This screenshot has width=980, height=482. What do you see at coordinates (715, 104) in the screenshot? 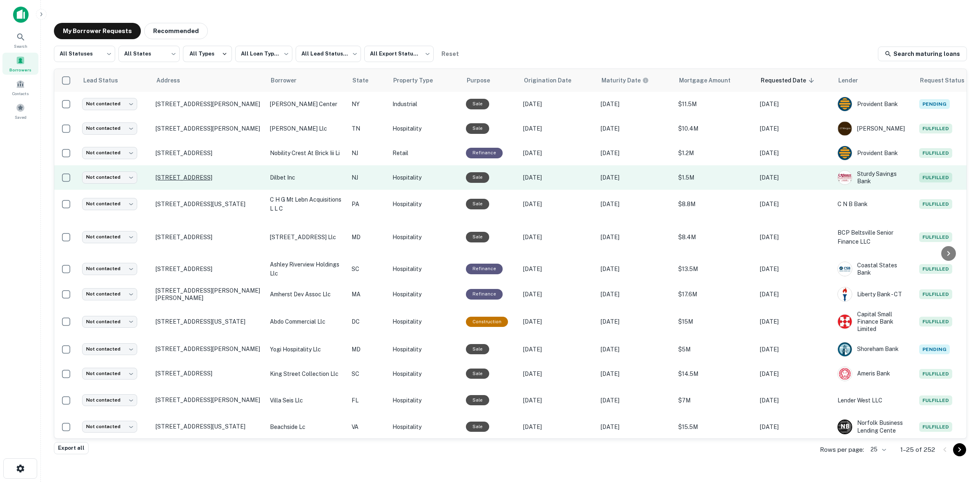
I see `p: $11.5M` at bounding box center [715, 104].